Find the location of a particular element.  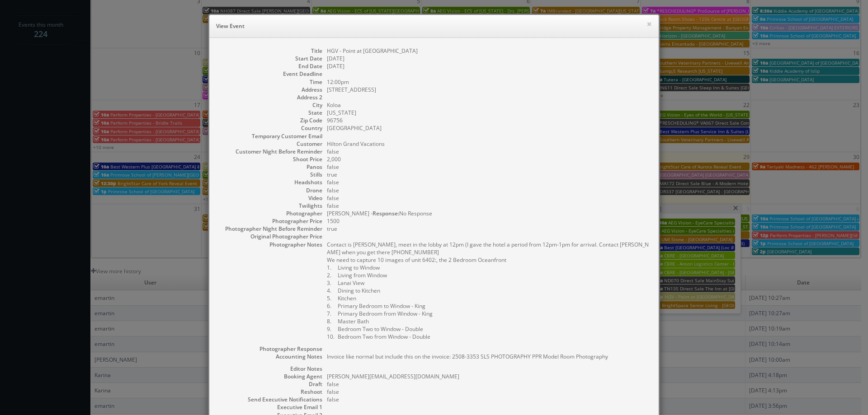

dt: State is located at coordinates (270, 112).